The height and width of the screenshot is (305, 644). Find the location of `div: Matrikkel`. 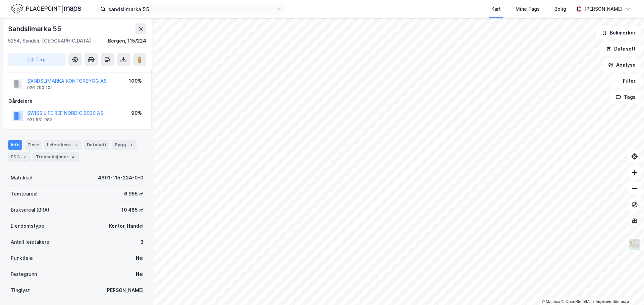

div: Matrikkel is located at coordinates (22, 178).